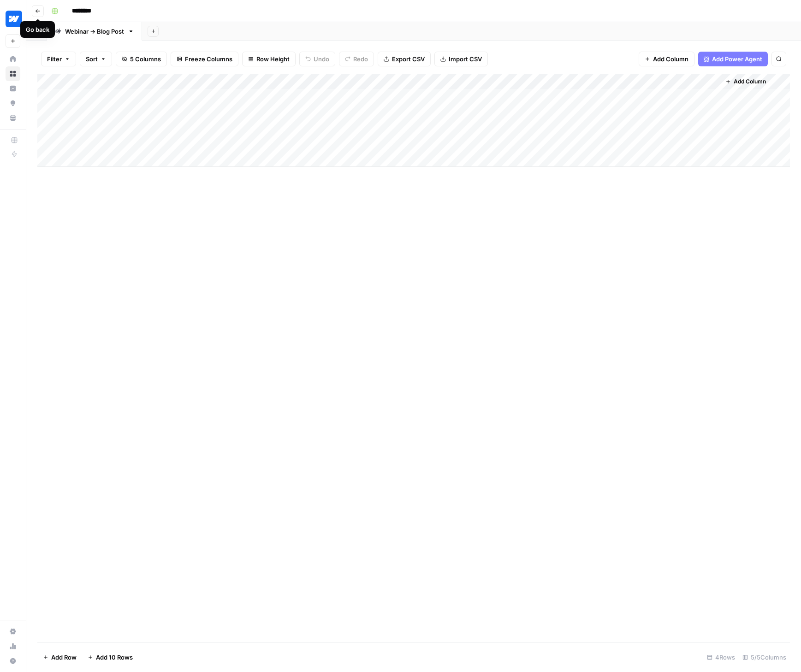 The width and height of the screenshot is (801, 672). Describe the element at coordinates (13, 59) in the screenshot. I see `a: Home` at that location.